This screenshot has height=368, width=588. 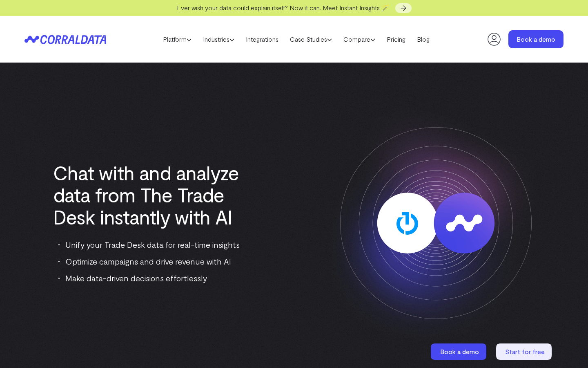 I want to click on a: Pricing, so click(x=396, y=39).